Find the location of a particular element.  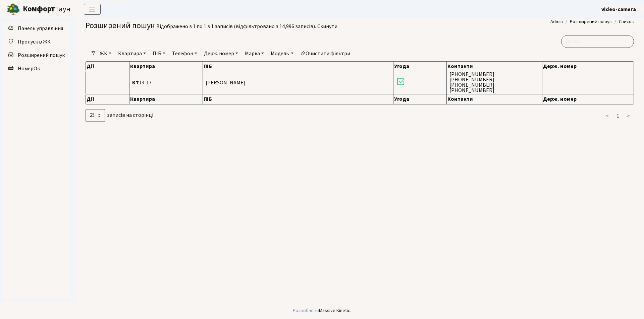

a: video-camera is located at coordinates (618, 10).